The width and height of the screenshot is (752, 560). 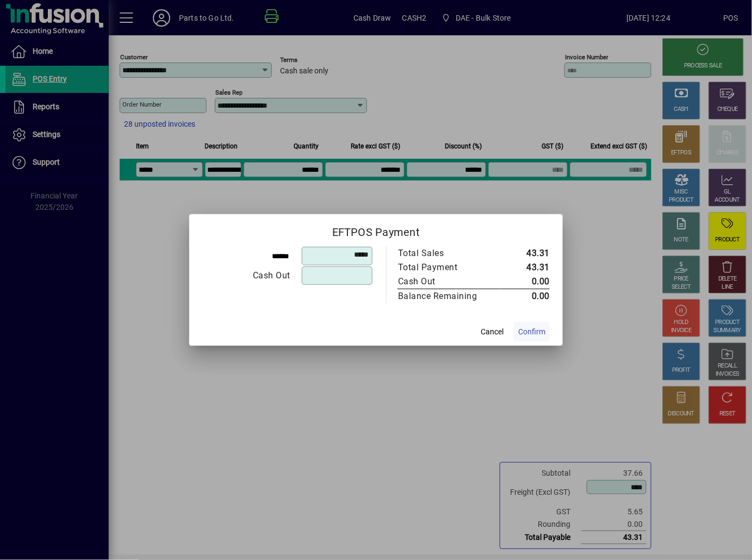 What do you see at coordinates (449, 253) in the screenshot?
I see `td: Total Sales` at bounding box center [449, 253].